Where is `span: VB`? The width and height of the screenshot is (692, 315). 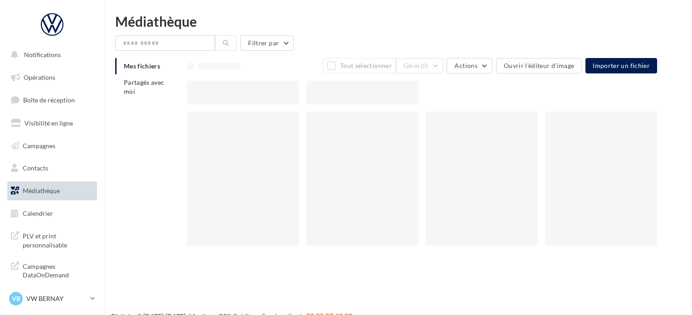 span: VB is located at coordinates (16, 299).